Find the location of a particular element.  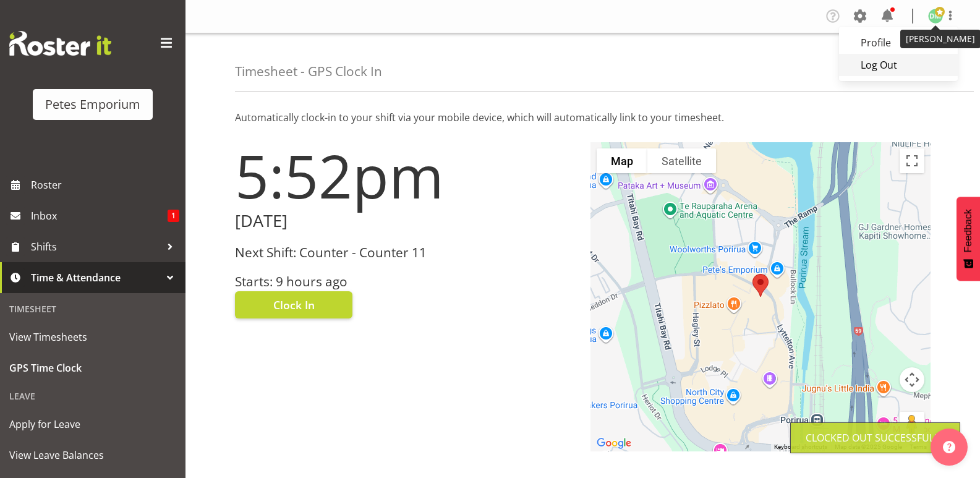

span: Feedback is located at coordinates (968, 230).